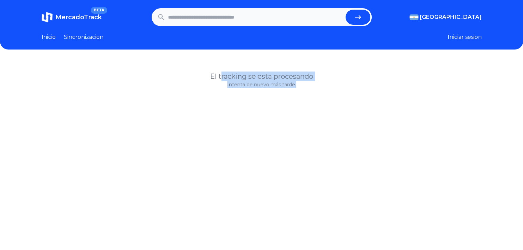  Describe the element at coordinates (84, 37) in the screenshot. I see `a: Sincronizacion` at that location.